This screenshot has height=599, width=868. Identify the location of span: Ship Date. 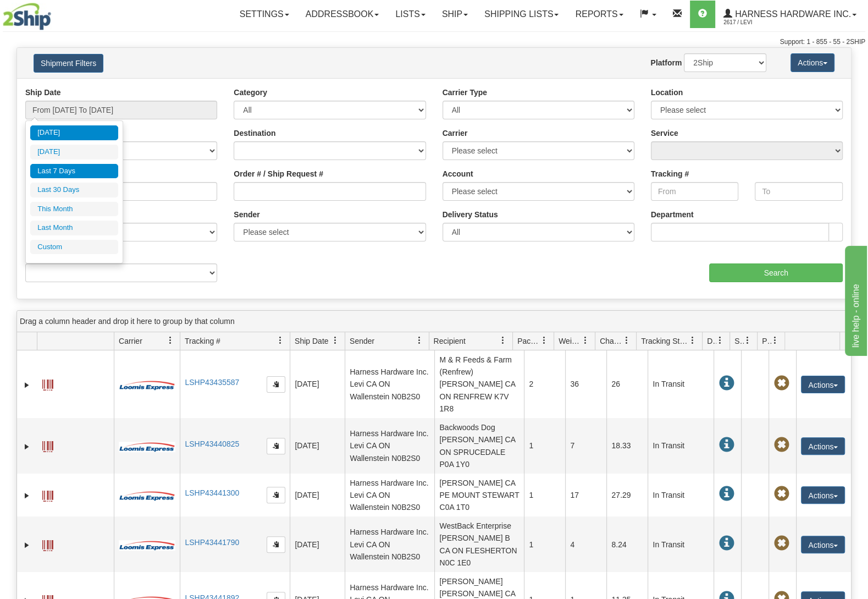
(311, 341).